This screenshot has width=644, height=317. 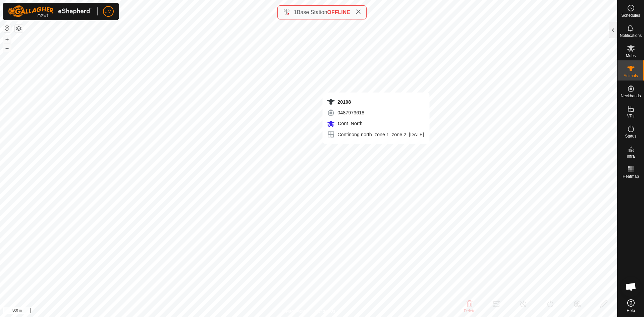 What do you see at coordinates (325, 311) in the screenshot?
I see `a: Contact Us` at bounding box center [325, 311].